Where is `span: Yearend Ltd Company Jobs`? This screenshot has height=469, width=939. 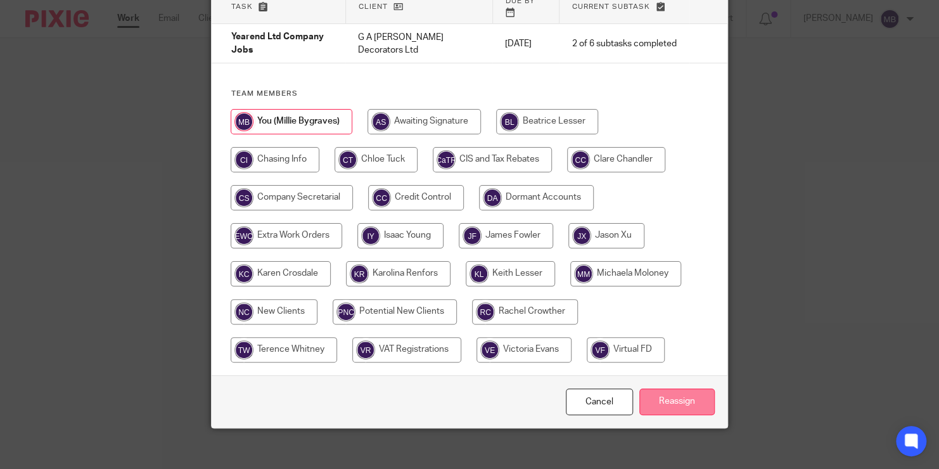
span: Yearend Ltd Company Jobs is located at coordinates (277, 44).